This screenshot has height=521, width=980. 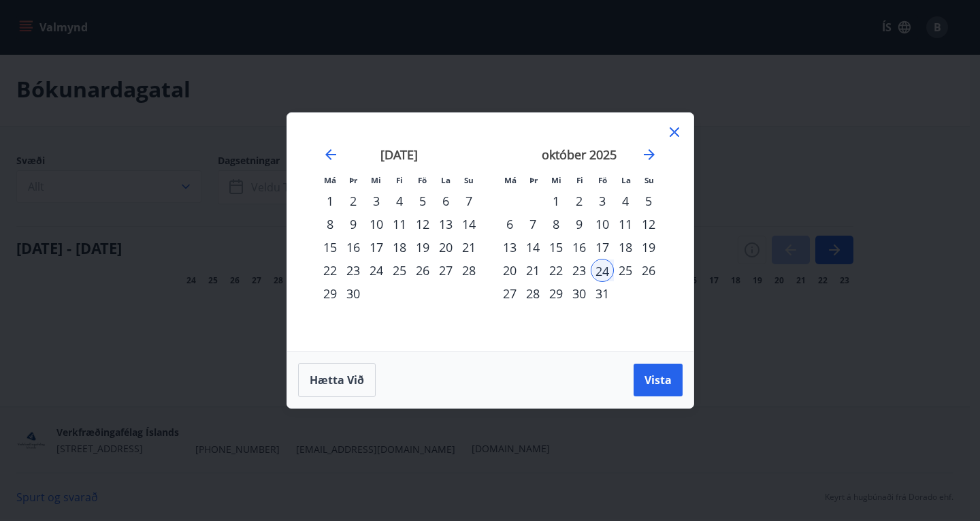 What do you see at coordinates (625, 248) in the screenshot?
I see `td: Choose laugardagur, 18. október 2025 as your check-out date. It’s available.` at bounding box center [625, 248].